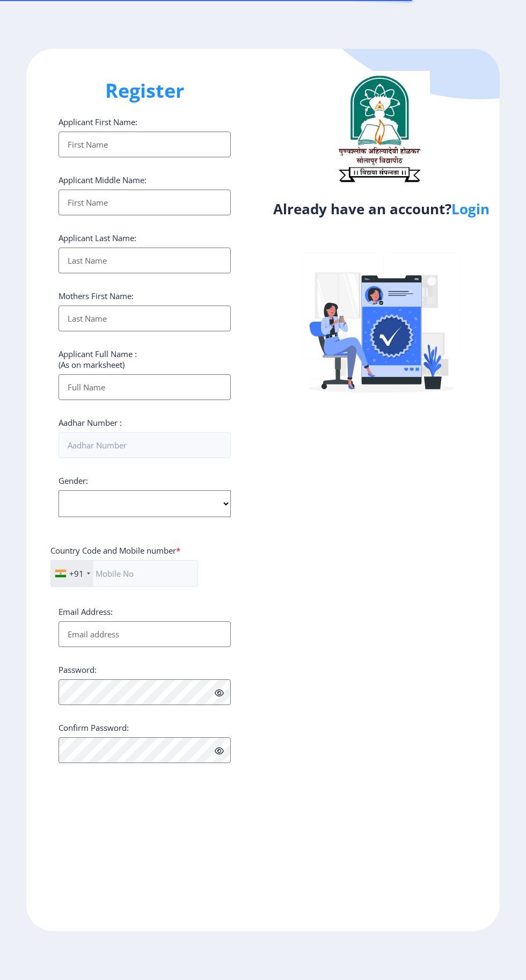 The image size is (526, 980). I want to click on label: Applicant Middle Name:, so click(103, 180).